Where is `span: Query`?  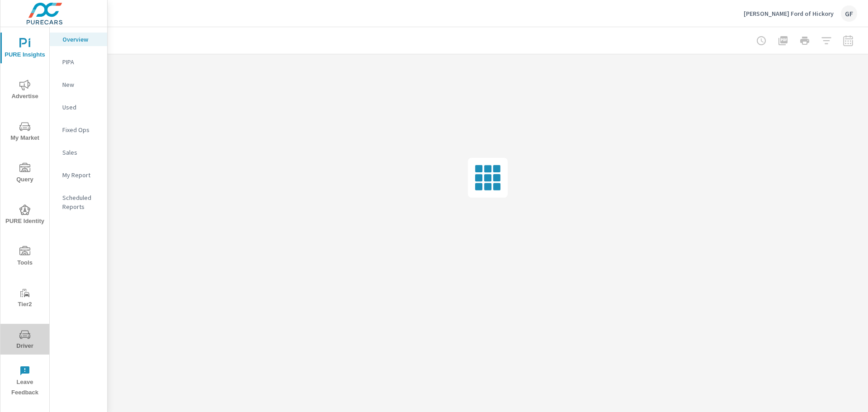
span: Query is located at coordinates (25, 174).